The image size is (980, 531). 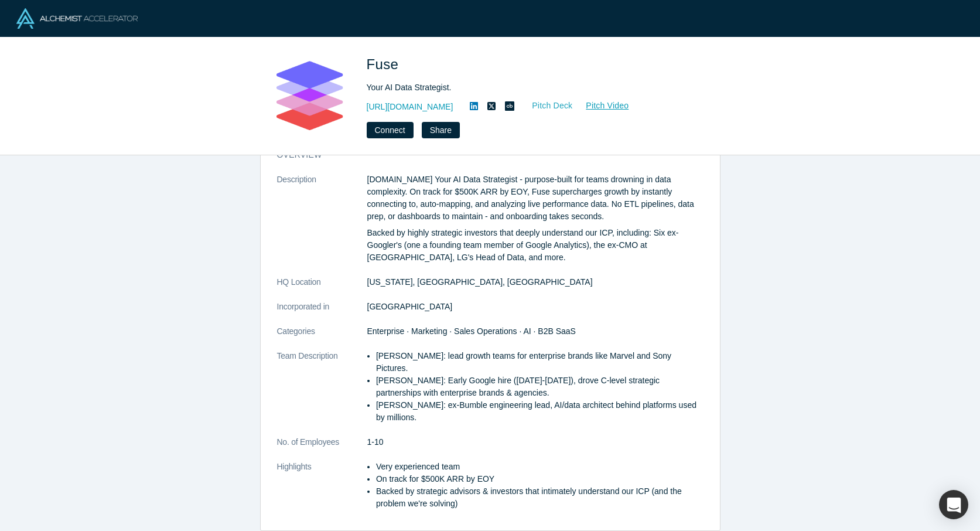 I want to click on button: Connect, so click(x=390, y=130).